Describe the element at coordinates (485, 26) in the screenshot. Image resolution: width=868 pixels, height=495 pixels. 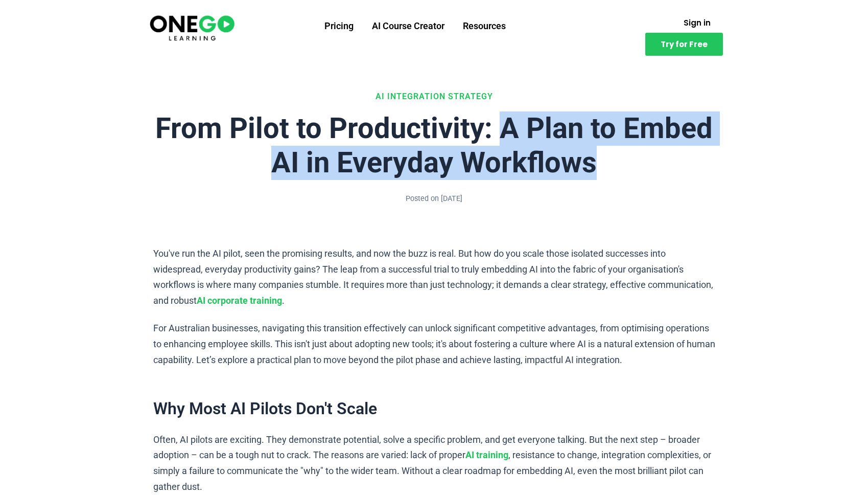
I see `a: Resources` at that location.